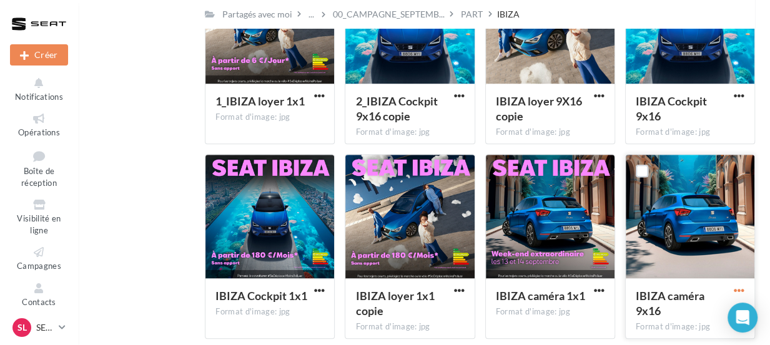 The height and width of the screenshot is (345, 770). Describe the element at coordinates (540, 296) in the screenshot. I see `span: IBIZA caméra 1x1` at that location.